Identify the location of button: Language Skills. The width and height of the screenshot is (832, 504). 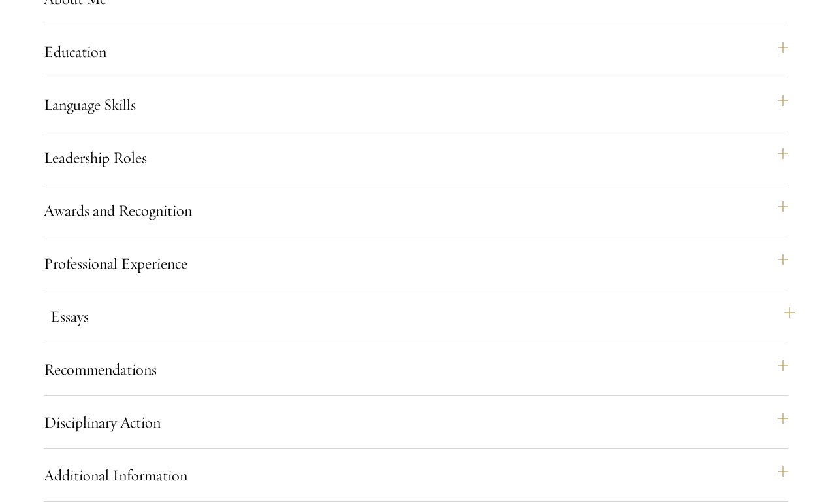
(416, 104).